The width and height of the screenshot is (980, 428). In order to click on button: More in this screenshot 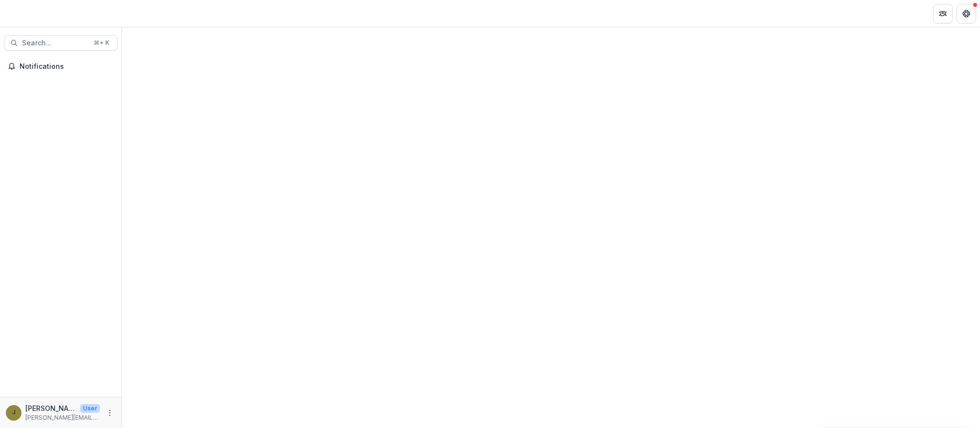, I will do `click(110, 413)`.